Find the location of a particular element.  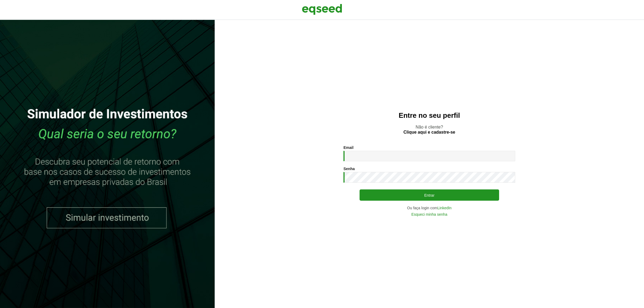

a: Esqueci minha senha is located at coordinates (429, 214).